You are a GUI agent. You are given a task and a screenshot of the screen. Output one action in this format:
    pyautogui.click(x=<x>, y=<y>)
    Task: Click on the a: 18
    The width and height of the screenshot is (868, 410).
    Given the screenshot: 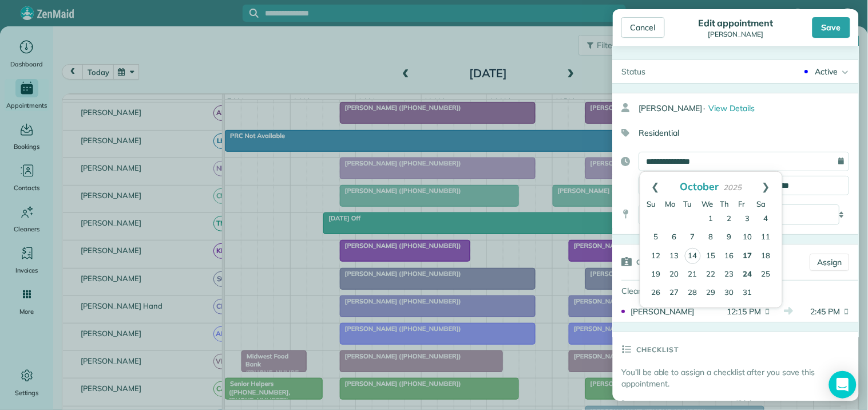 What is the action you would take?
    pyautogui.click(x=766, y=256)
    